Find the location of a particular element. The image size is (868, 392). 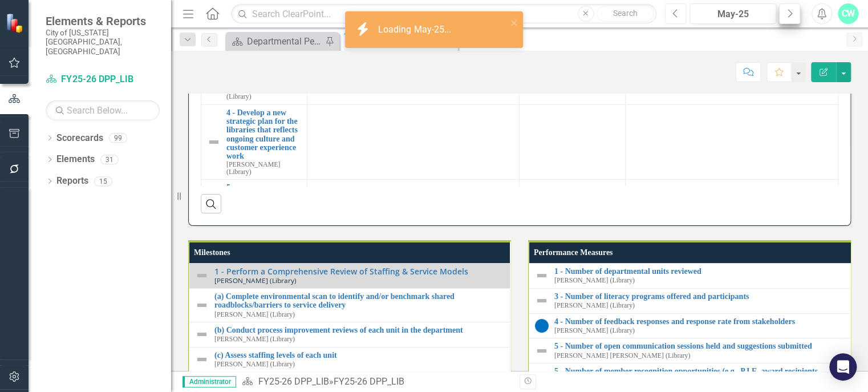

a: Scorecards is located at coordinates (80, 138).